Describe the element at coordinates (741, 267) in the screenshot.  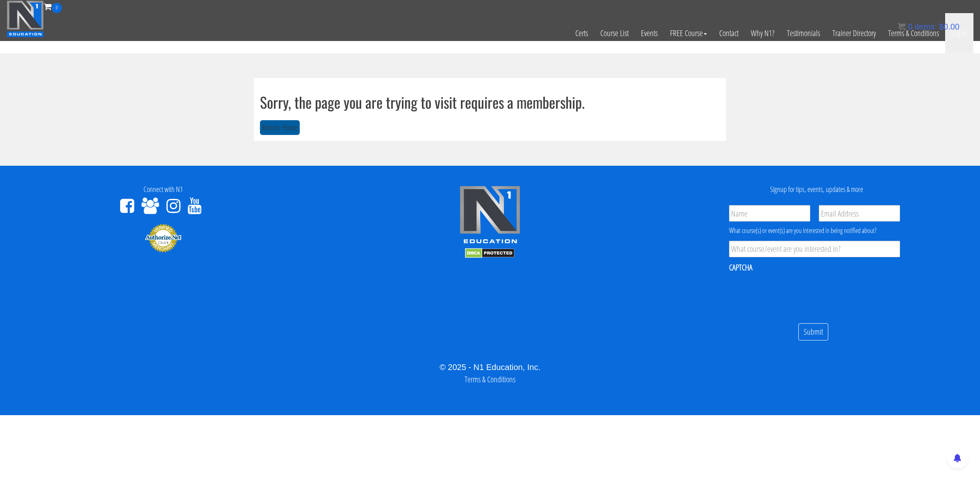
I see `label: CAPTCHA` at that location.